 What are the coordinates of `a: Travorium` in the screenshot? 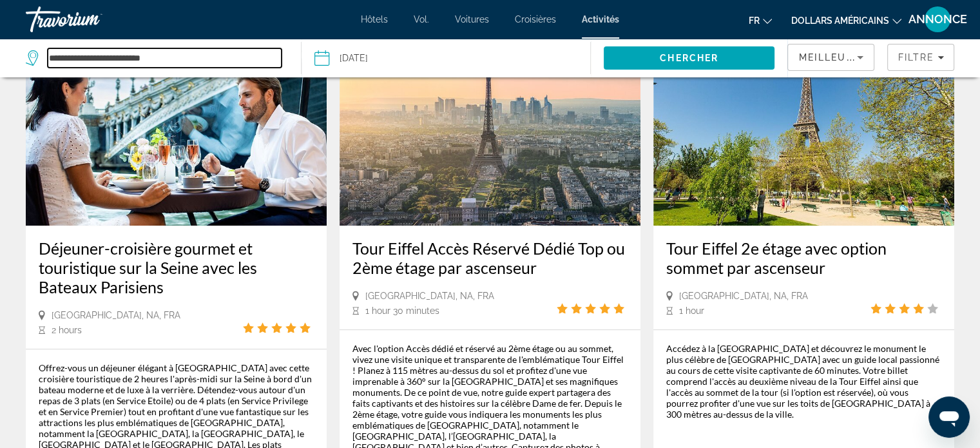 It's located at (90, 20).